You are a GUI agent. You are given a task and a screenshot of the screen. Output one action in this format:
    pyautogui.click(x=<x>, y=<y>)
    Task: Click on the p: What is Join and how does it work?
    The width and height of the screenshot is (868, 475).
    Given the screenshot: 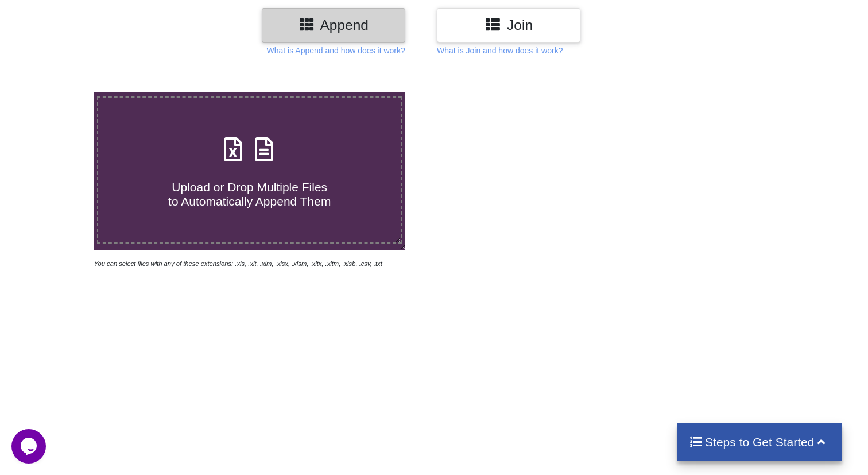 What is the action you would take?
    pyautogui.click(x=499, y=51)
    